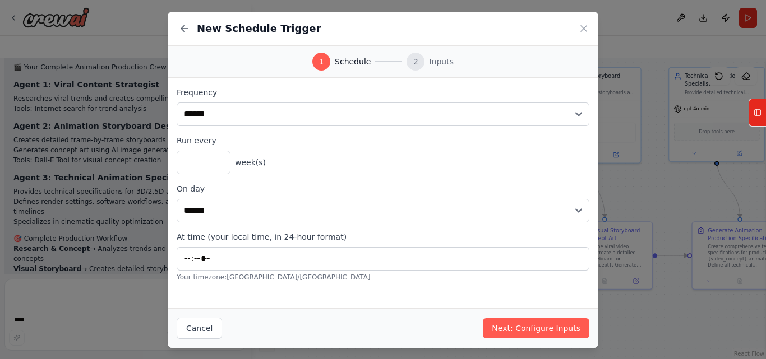  I want to click on label: At time (your local time, in 24-hour format), so click(383, 237).